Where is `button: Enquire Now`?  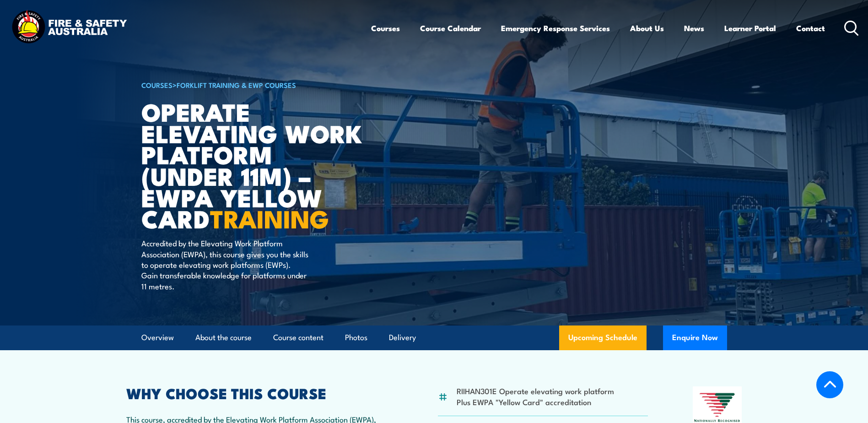 button: Enquire Now is located at coordinates (695, 338).